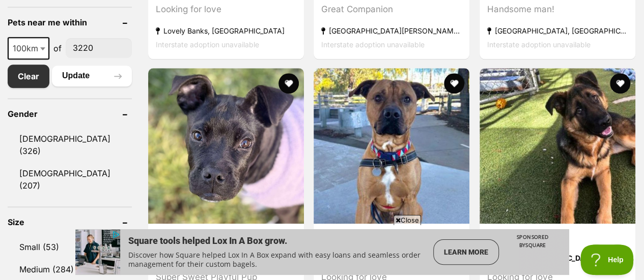  I want to click on a: Clear, so click(28, 76).